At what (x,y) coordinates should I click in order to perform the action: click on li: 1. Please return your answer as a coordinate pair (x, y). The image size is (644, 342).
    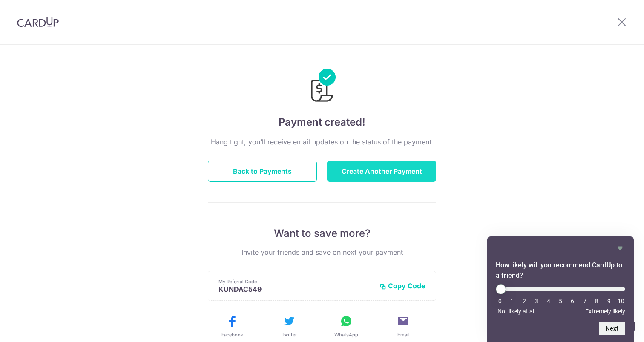
    Looking at the image, I should click on (512, 301).